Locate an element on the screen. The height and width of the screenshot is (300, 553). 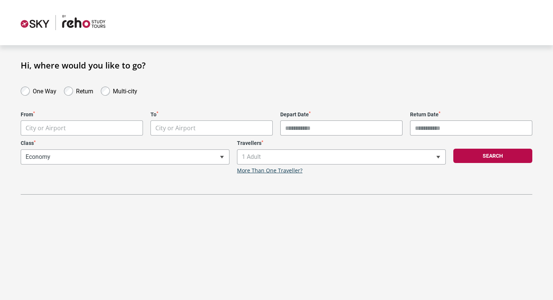
h1: Hi, where would you like to go? is located at coordinates (277, 65).